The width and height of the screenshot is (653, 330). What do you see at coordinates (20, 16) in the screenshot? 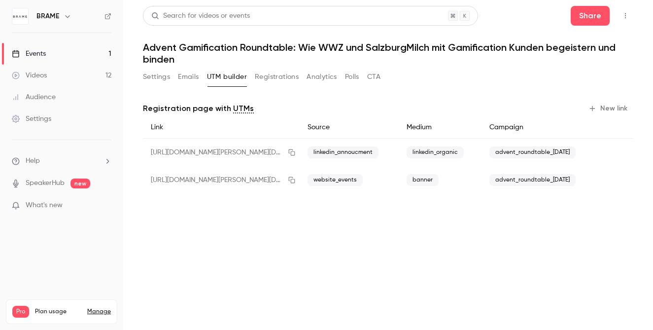
I see `img: BRAME` at bounding box center [20, 16].